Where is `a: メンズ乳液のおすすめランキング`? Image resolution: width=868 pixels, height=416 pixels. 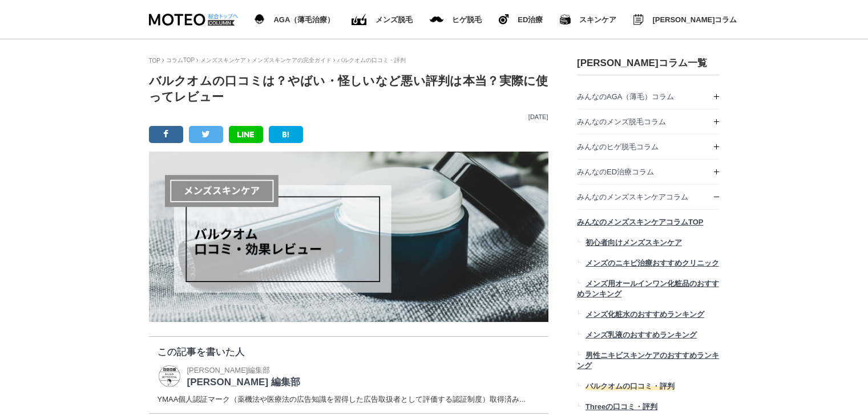
a: メンズ乳液のおすすめランキング is located at coordinates (648, 337).